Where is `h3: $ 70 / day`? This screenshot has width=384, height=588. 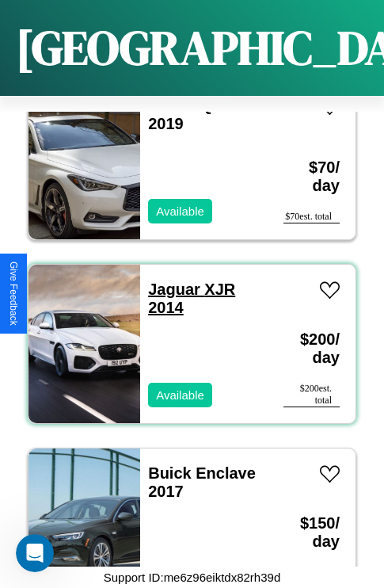 h3: $ 70 / day is located at coordinates (311, 176).